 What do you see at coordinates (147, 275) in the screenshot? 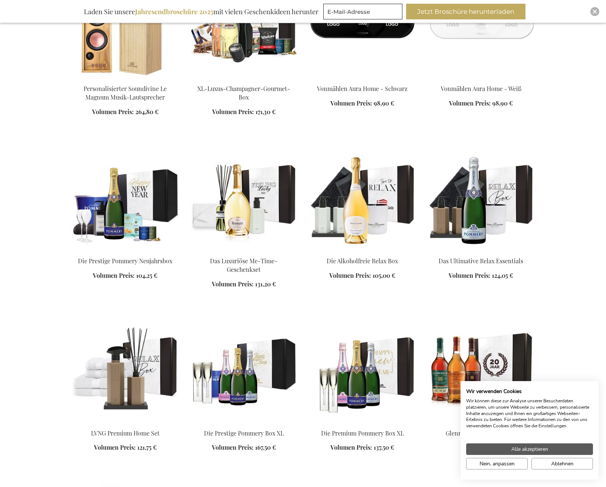
I see `span: 104,25 €` at bounding box center [147, 275].